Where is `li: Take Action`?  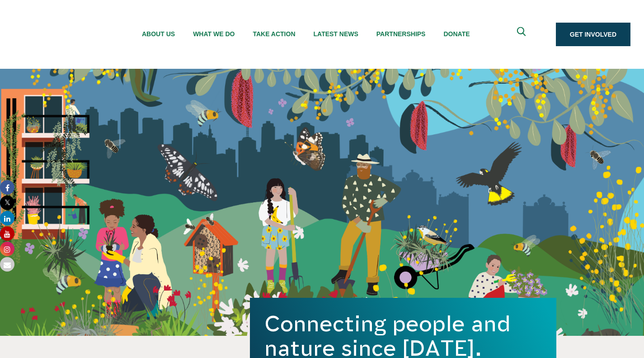
li: Take Action is located at coordinates (274, 35).